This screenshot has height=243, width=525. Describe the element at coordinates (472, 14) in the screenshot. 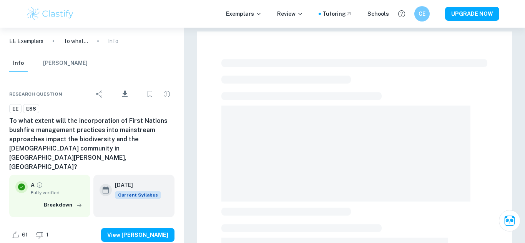

I see `button: UPGRADE NOW` at that location.